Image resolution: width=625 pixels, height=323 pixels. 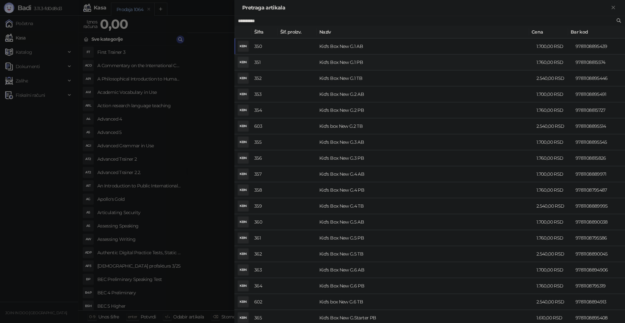 What do you see at coordinates (425, 206) in the screenshot?
I see `td: Kid's Box New G.4 TB` at bounding box center [425, 206].